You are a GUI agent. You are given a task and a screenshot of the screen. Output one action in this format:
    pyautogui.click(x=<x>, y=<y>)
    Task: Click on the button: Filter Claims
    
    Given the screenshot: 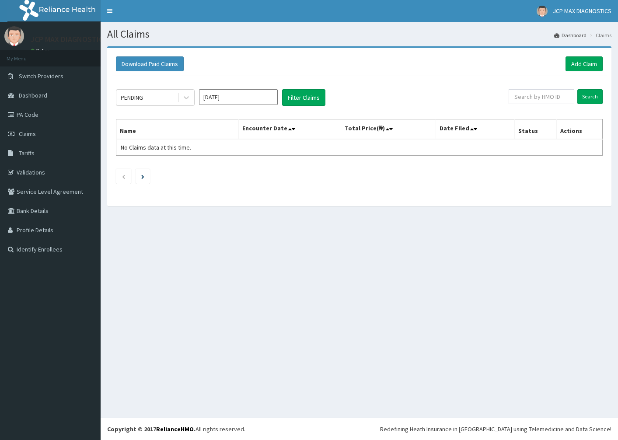 What is the action you would take?
    pyautogui.click(x=303, y=97)
    